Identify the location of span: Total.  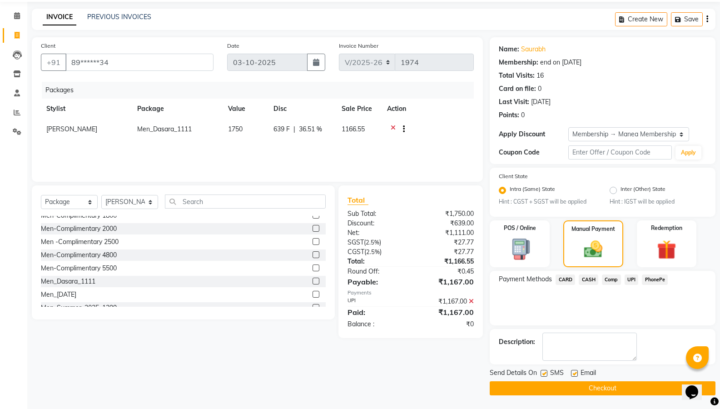
(358, 200).